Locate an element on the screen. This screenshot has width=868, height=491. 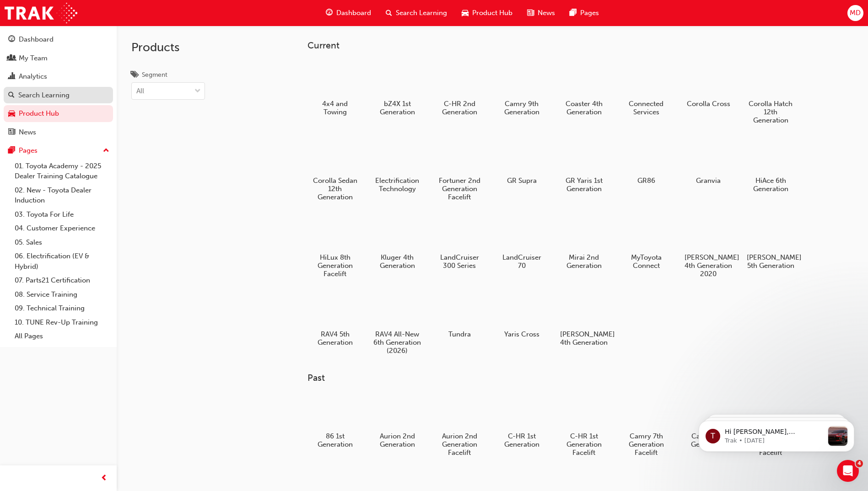
div: Dashboard is located at coordinates (36, 39).